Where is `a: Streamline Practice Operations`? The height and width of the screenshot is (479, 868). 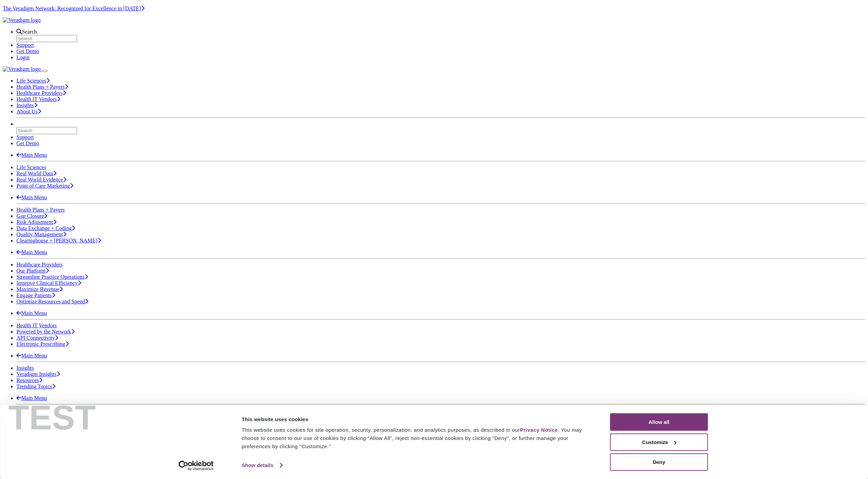
a: Streamline Practice Operations is located at coordinates (52, 277).